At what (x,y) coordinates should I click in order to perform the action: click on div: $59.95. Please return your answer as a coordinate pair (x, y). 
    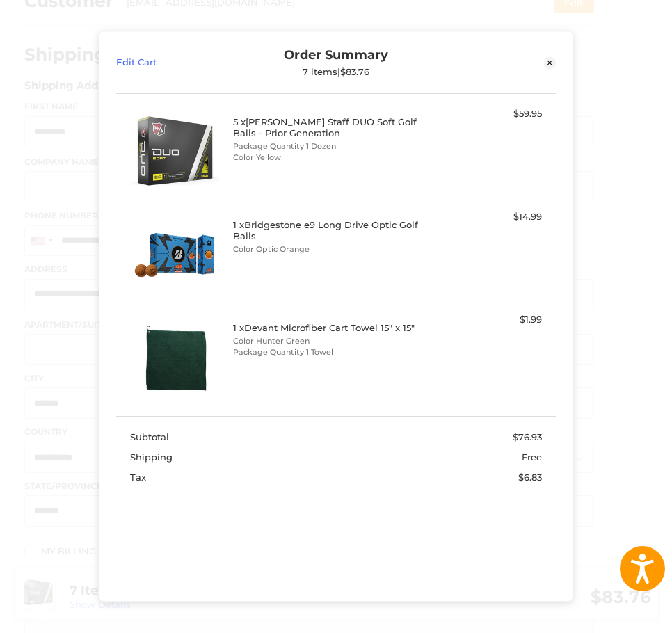
    Looking at the image, I should click on (490, 114).